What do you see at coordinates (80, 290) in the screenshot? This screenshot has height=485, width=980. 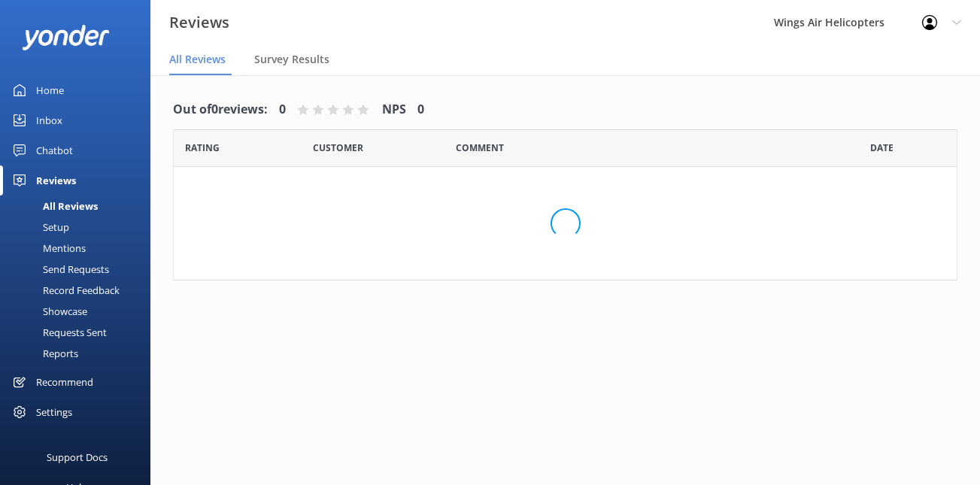 I see `a: Record Feedback` at bounding box center [80, 290].